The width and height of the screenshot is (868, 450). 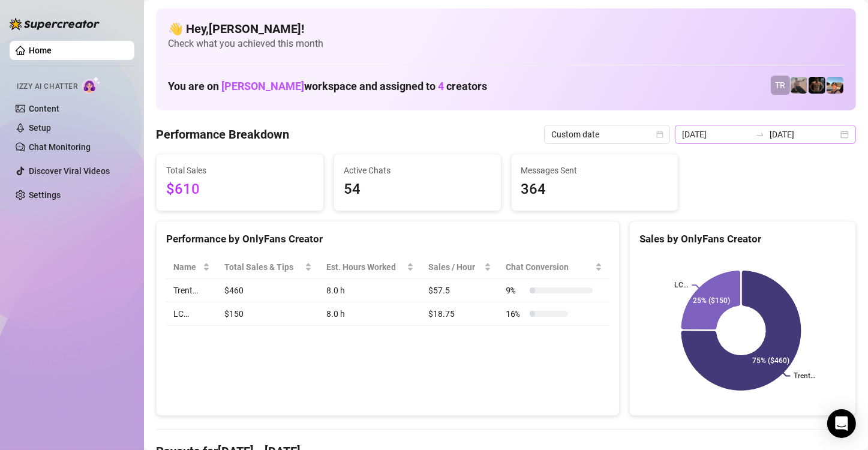 I want to click on span: Total Sales & Tips, so click(x=263, y=267).